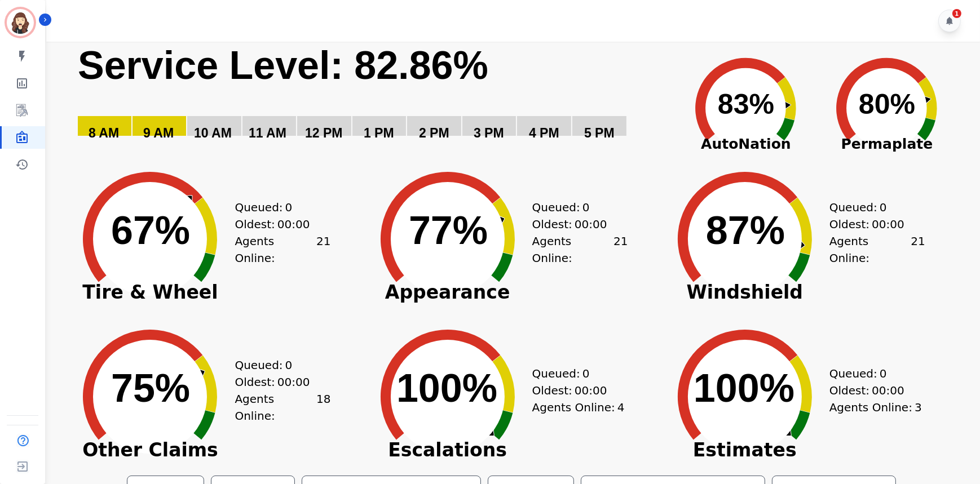 The image size is (980, 484). I want to click on text: 5 PM, so click(599, 133).